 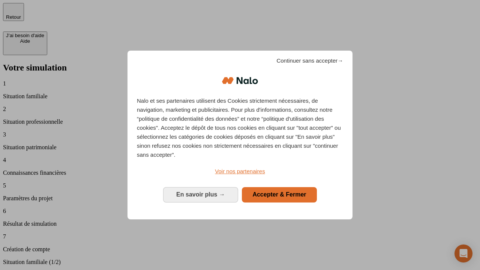 I want to click on span: Continuer sans accepter→, so click(x=310, y=61).